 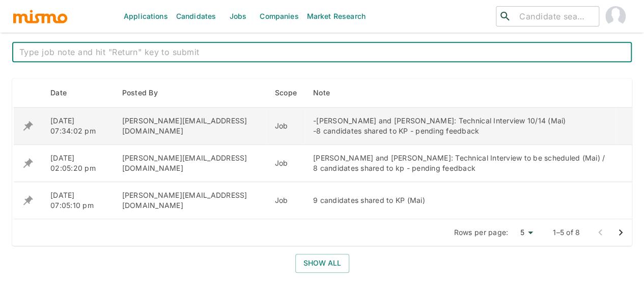 I want to click on button: Show all, so click(x=322, y=263).